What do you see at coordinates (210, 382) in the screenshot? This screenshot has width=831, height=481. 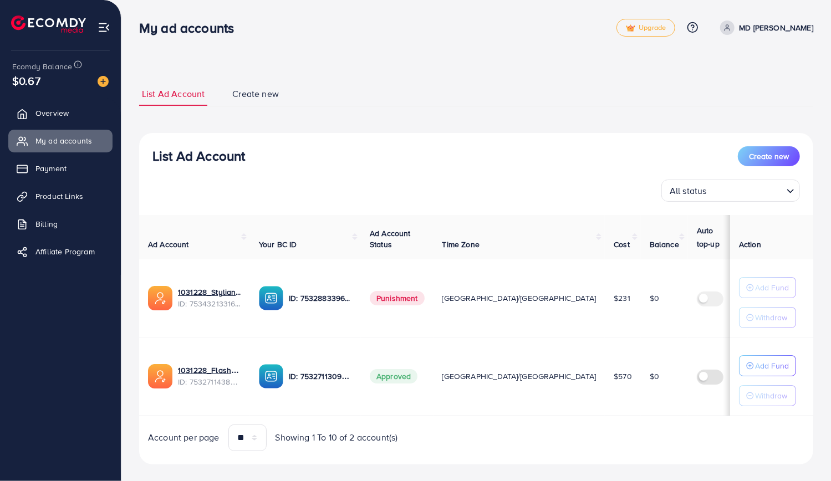 I see `span: ID: 7532711438868283393` at bounding box center [210, 382].